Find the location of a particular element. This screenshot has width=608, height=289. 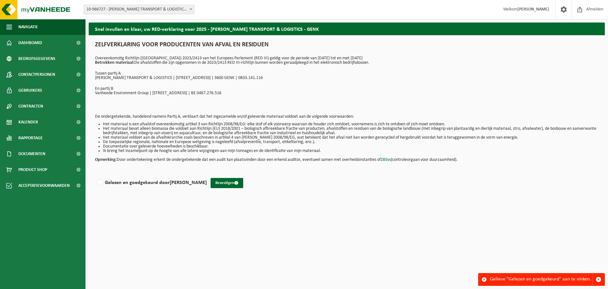

li: Ik breng het inzamelpunt op de hoogte van alle latere wijzigingen aan mijn tonnages en de identif... is located at coordinates (351, 151).